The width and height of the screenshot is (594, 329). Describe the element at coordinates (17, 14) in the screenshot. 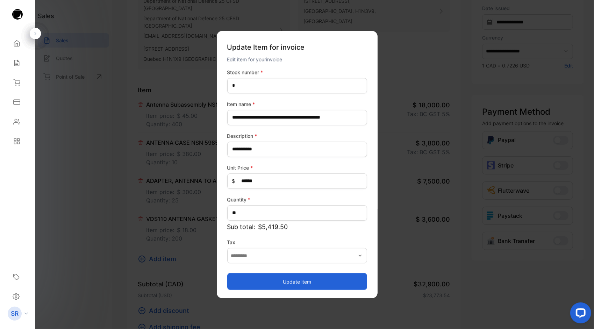

I see `img: logo` at that location.